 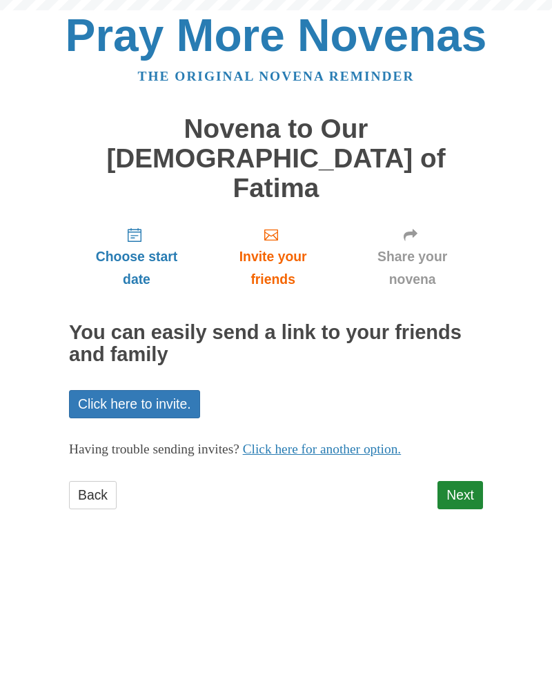 I want to click on h2: You can easily send a link to your friends and family, so click(x=276, y=344).